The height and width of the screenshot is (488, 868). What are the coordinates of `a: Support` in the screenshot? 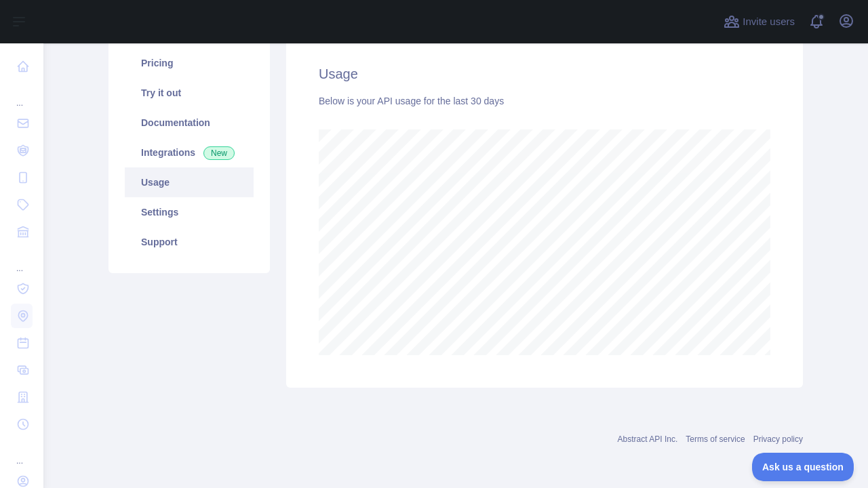 It's located at (189, 242).